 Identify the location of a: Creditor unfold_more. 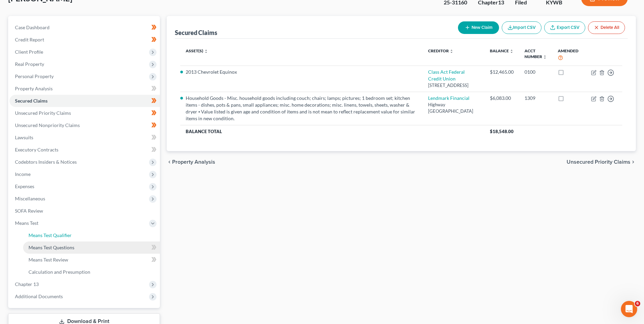
(441, 50).